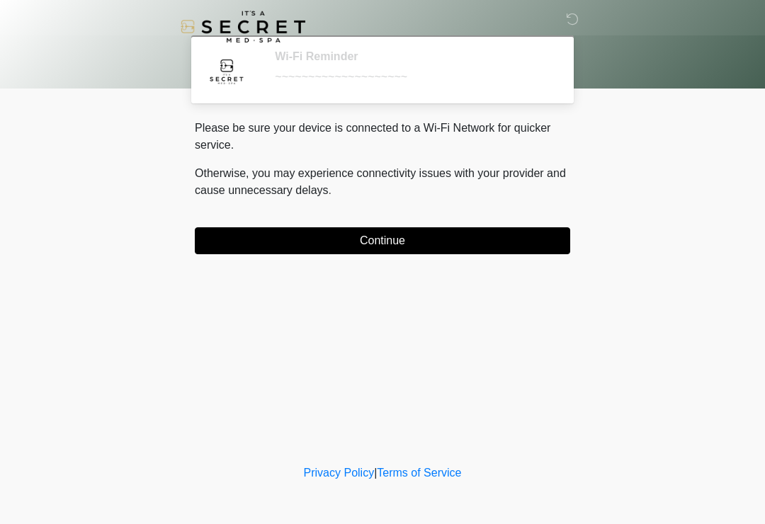 This screenshot has width=765, height=524. I want to click on img: Agent Avatar, so click(227, 71).